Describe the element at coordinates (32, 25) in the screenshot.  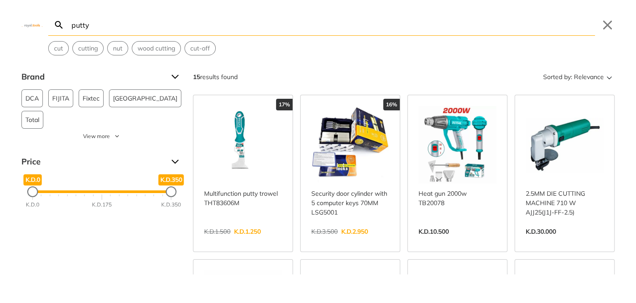
I see `img: Close` at that location.